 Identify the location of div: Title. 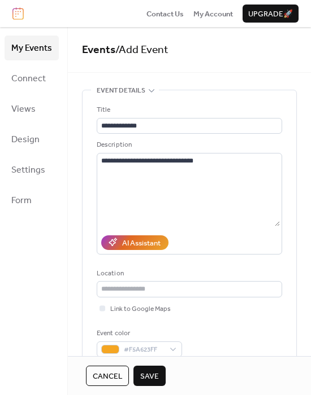
(188, 110).